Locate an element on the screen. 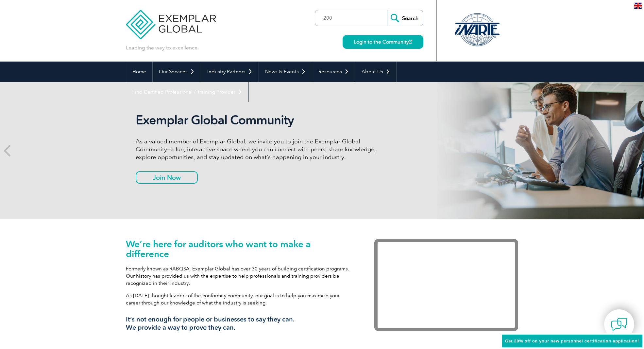  a: Our Services is located at coordinates (177, 72).